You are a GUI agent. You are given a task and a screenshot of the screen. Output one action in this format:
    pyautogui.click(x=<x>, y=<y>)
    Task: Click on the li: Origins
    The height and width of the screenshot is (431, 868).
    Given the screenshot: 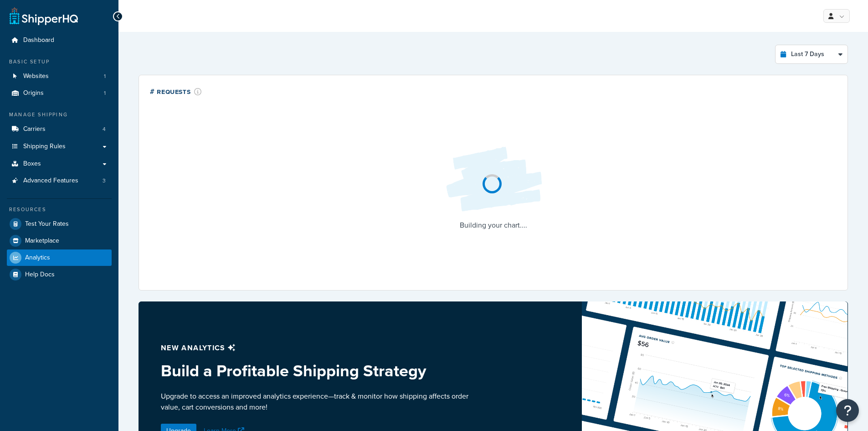 What is the action you would take?
    pyautogui.click(x=59, y=93)
    